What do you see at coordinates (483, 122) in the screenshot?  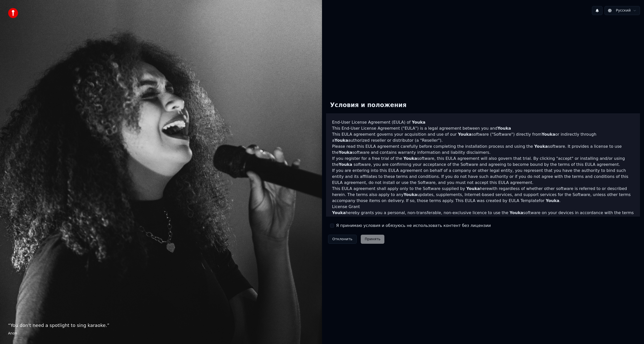 I see `h3: End-User License Agreement (EULA) of` at bounding box center [483, 122].